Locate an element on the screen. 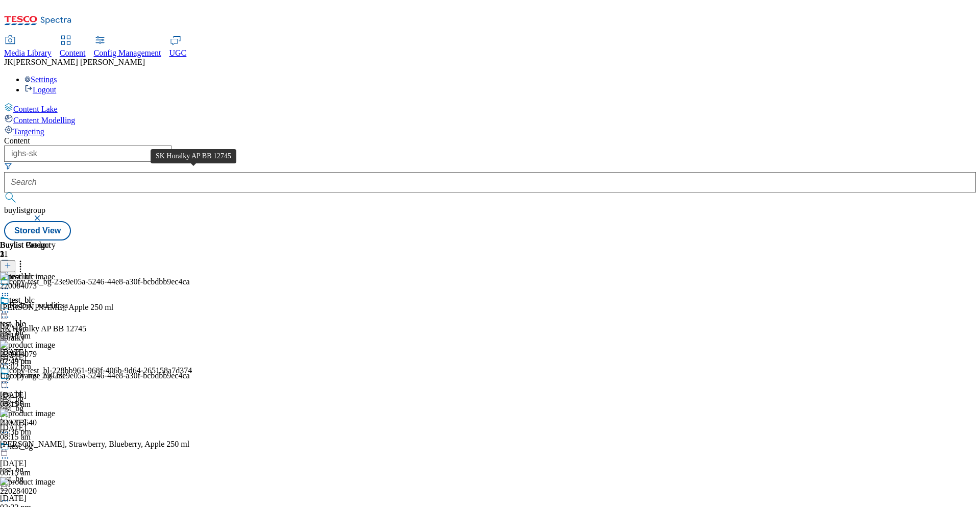  span: Content is located at coordinates (73, 52).